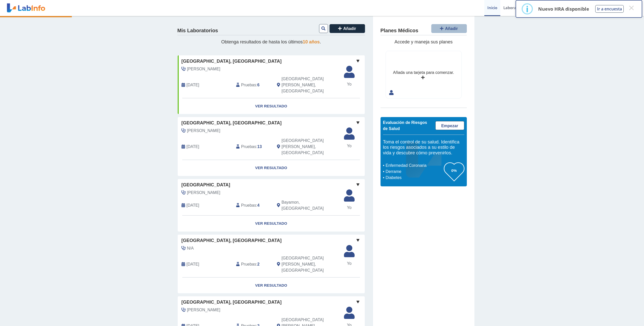 The width and height of the screenshot is (644, 326). Describe the element at coordinates (310, 206) in the screenshot. I see `span: Bayamon, PR` at that location.